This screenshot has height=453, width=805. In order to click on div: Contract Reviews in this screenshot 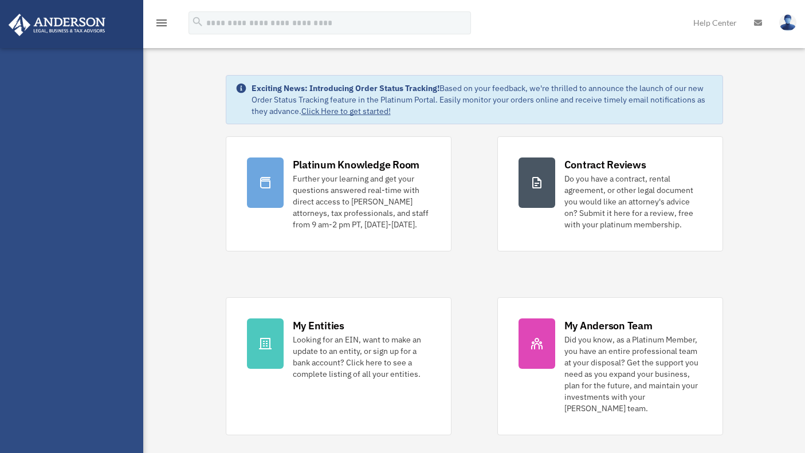, I will do `click(605, 165)`.